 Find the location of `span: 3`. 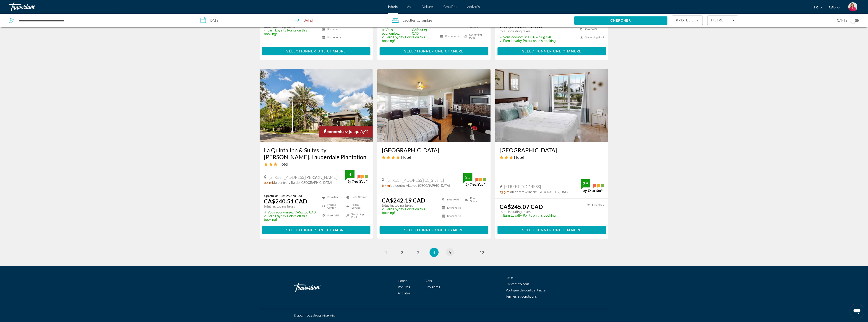

span: 3 is located at coordinates (418, 252).